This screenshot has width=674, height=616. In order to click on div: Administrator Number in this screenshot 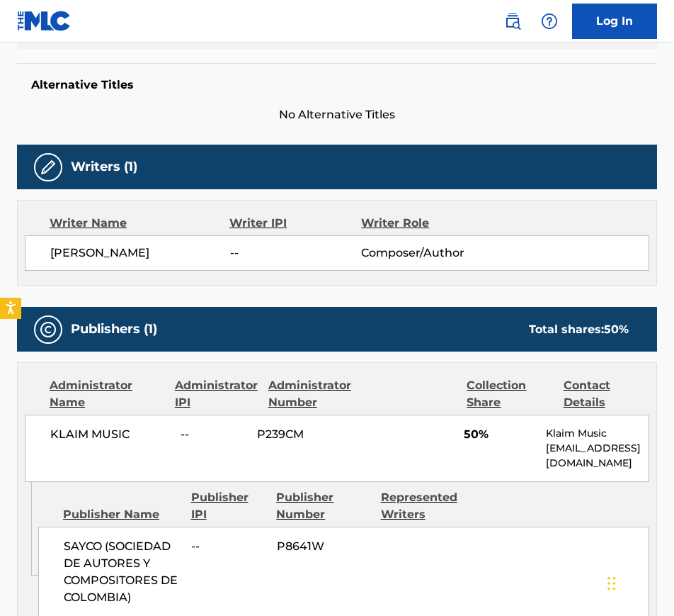, I will do `click(311, 394)`.